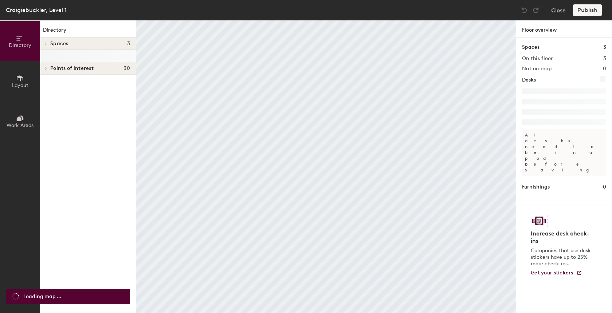 This screenshot has height=313, width=612. What do you see at coordinates (59, 44) in the screenshot?
I see `span: Spaces` at bounding box center [59, 44].